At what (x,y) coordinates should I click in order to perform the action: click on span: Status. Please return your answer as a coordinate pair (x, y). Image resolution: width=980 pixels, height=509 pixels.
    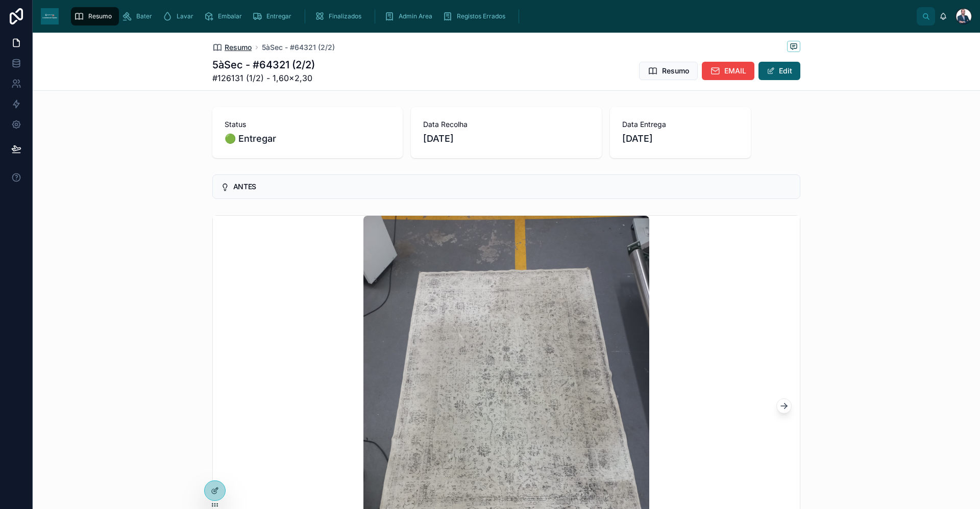
    Looking at the image, I should click on (307, 124).